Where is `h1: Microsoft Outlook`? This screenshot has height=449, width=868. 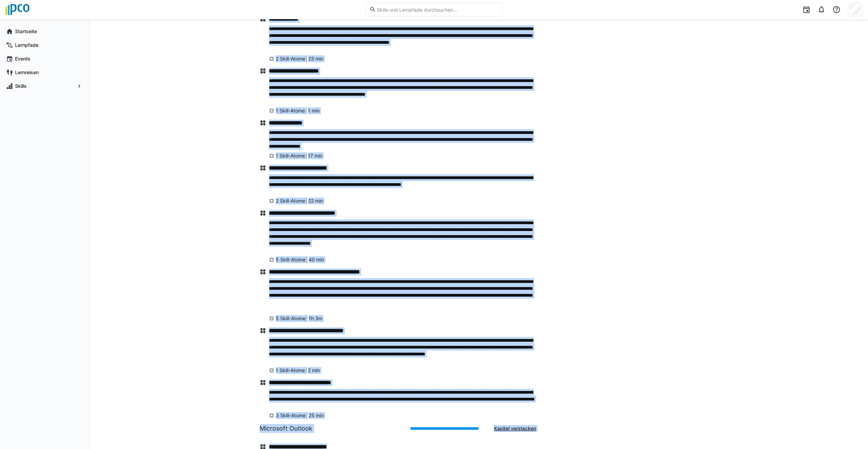
h1: Microsoft Outlook is located at coordinates (286, 429).